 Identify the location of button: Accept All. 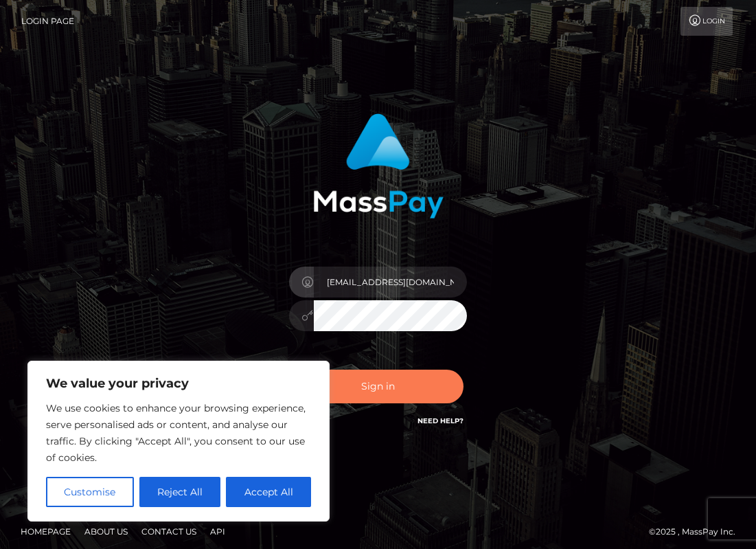
(268, 492).